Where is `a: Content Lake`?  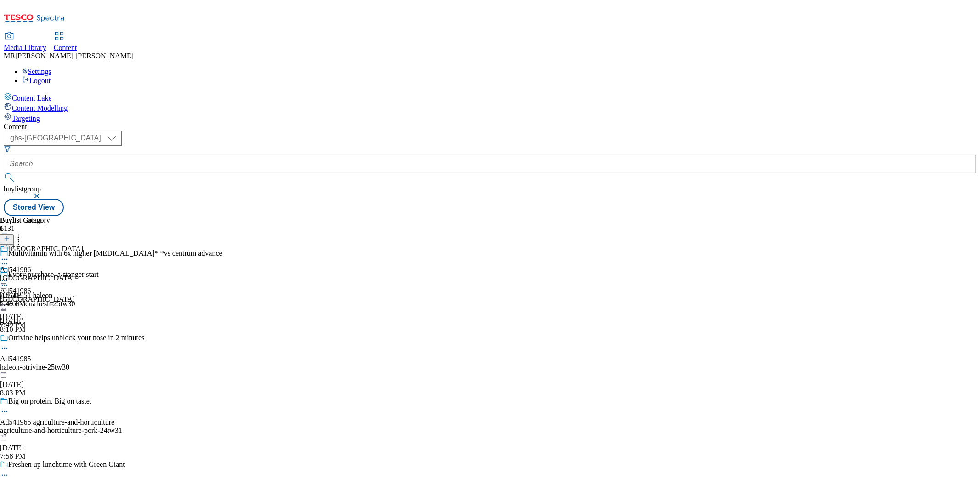
a: Content Lake is located at coordinates (490, 97).